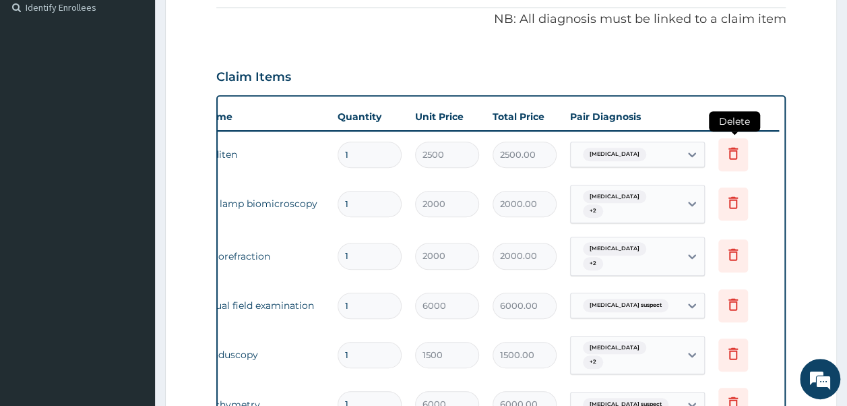  I want to click on th: Actions, so click(745, 117).